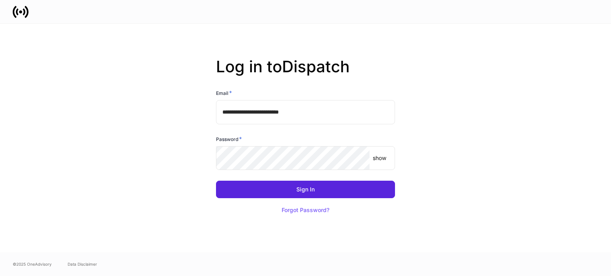 The height and width of the screenshot is (276, 611). What do you see at coordinates (306, 190) in the screenshot?
I see `div: Sign In` at bounding box center [306, 190].